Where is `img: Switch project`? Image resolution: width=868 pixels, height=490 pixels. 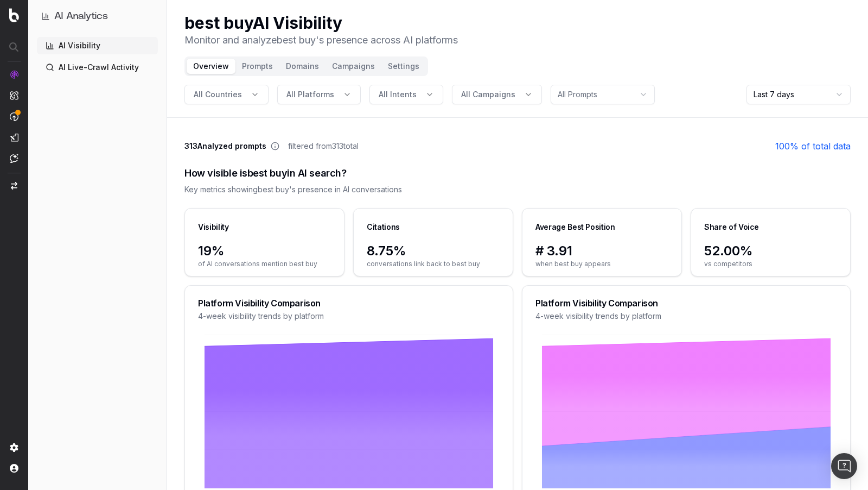
img: Switch project is located at coordinates (14, 186).